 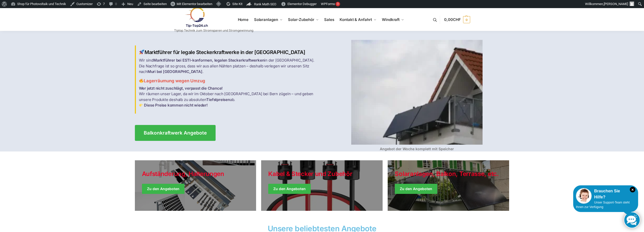 I want to click on img: Home 4, so click(x=416, y=92).